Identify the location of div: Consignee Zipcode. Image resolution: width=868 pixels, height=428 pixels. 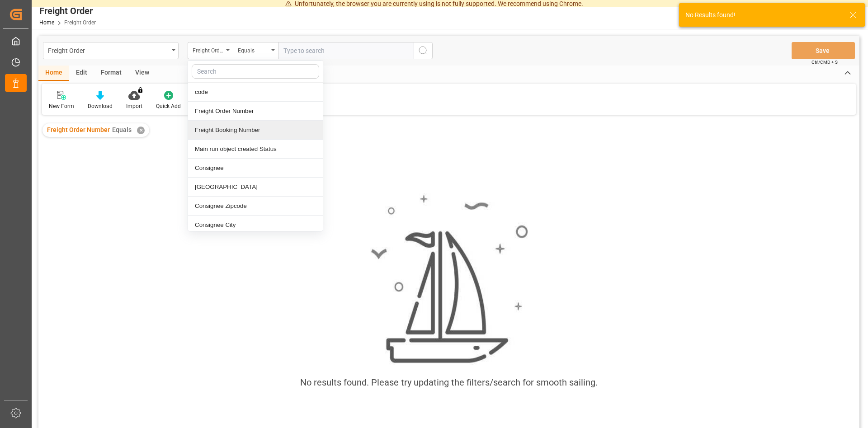
(256, 206).